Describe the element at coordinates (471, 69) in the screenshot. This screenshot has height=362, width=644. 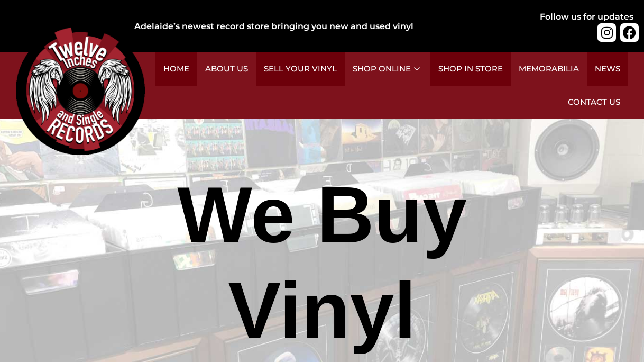
I see `a: Shop in Store` at that location.